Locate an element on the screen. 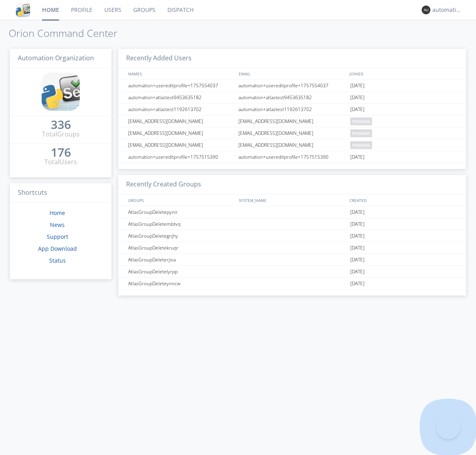 The width and height of the screenshot is (476, 455). div: AtlasGroupDeletekruqr is located at coordinates (181, 248).